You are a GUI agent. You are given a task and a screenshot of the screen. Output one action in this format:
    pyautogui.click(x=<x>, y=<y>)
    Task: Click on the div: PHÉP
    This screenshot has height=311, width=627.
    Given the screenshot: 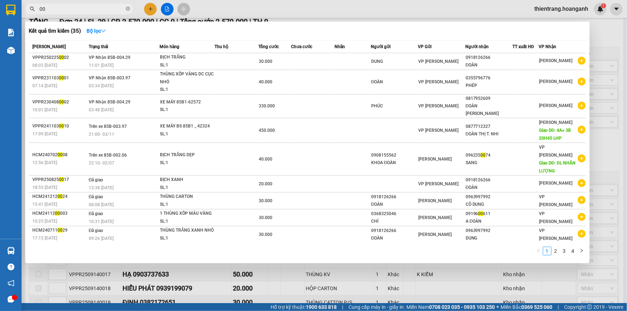 What is the action you would take?
    pyautogui.click(x=488, y=85)
    